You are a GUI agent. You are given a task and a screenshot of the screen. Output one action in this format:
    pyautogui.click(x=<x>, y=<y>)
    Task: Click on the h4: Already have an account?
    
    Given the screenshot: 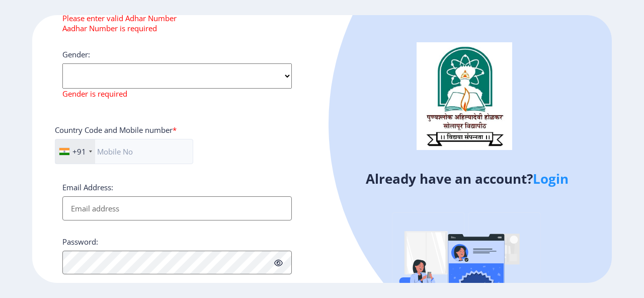 What is the action you would take?
    pyautogui.click(x=467, y=179)
    